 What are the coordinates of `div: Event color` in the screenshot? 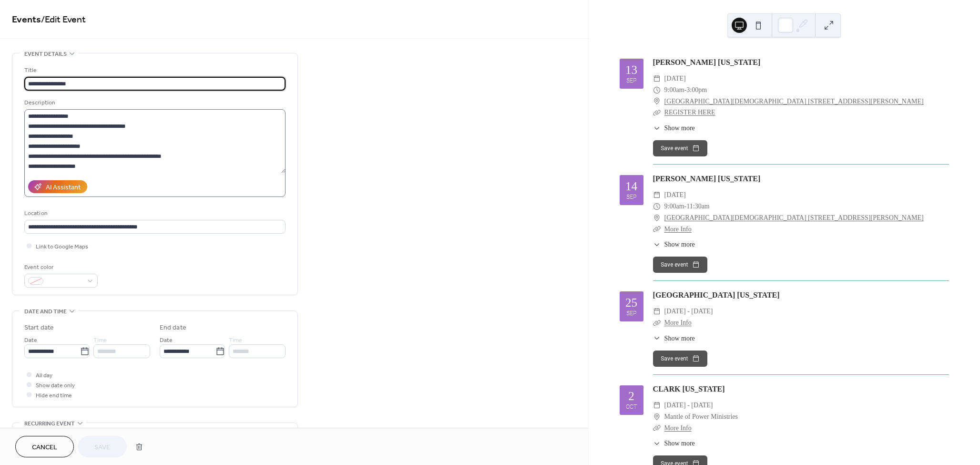 It's located at (60, 267).